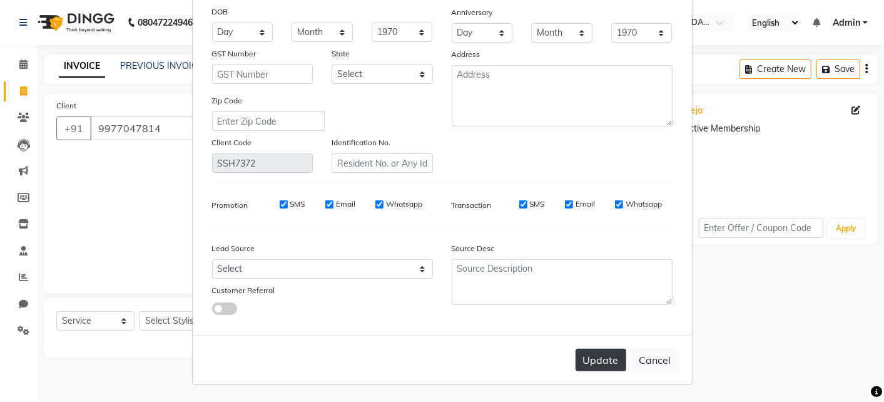 This screenshot has height=402, width=884. What do you see at coordinates (472, 205) in the screenshot?
I see `label: Transaction` at bounding box center [472, 205].